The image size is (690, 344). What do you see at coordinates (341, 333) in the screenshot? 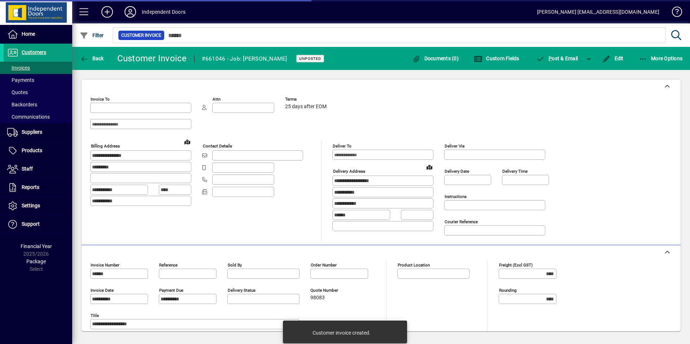
I see `div: Customer invoice created.` at bounding box center [341, 333].